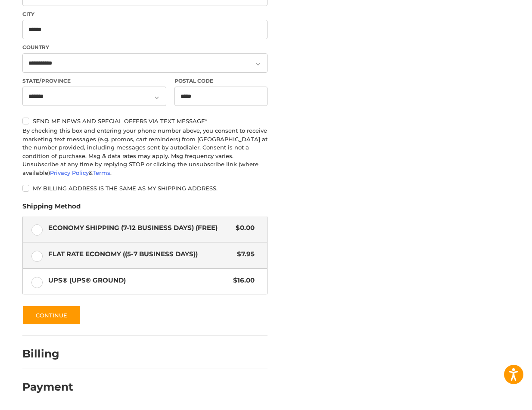 This screenshot has width=532, height=410. Describe the element at coordinates (141, 254) in the screenshot. I see `span: Flat Rate Economy ((5-7 Business Days))` at that location.